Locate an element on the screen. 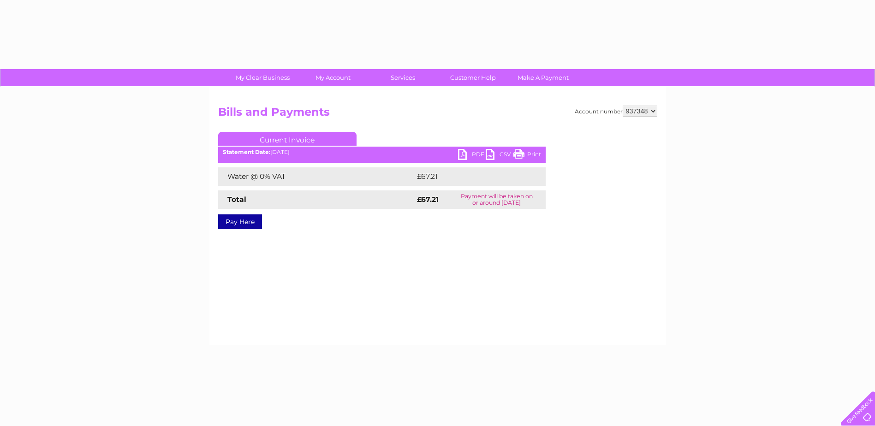 This screenshot has width=875, height=426. b: Statement Date: is located at coordinates (246, 152).